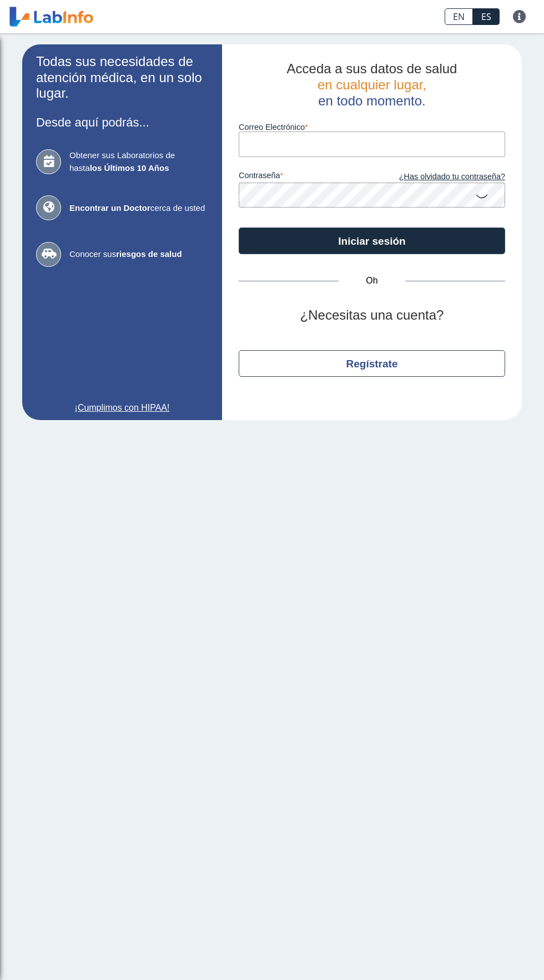 The image size is (544, 980). I want to click on font: Acceda a sus datos de salud, so click(372, 68).